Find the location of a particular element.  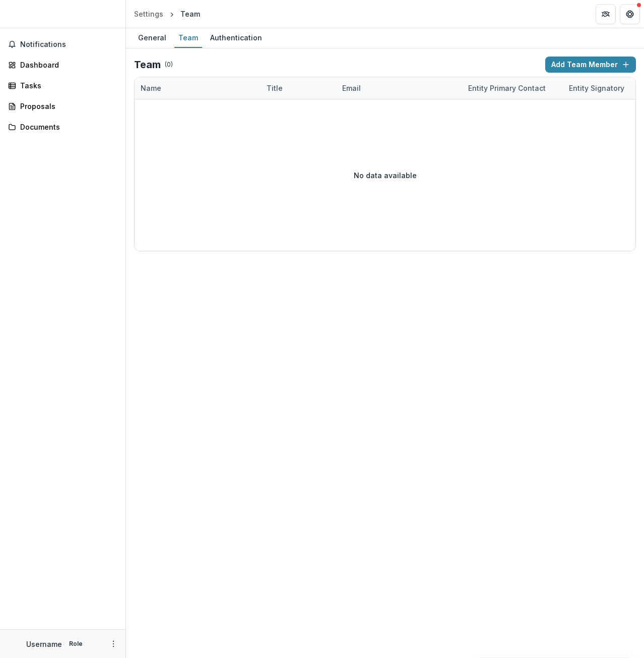

p: ( 0 ) is located at coordinates (169, 65).